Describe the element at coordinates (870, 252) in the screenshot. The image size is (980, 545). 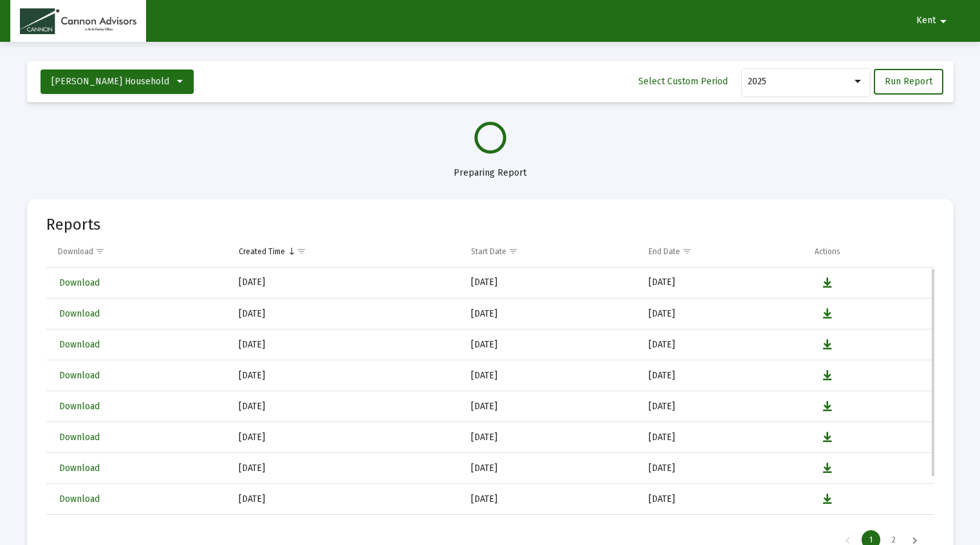
I see `td: Column Actions` at that location.